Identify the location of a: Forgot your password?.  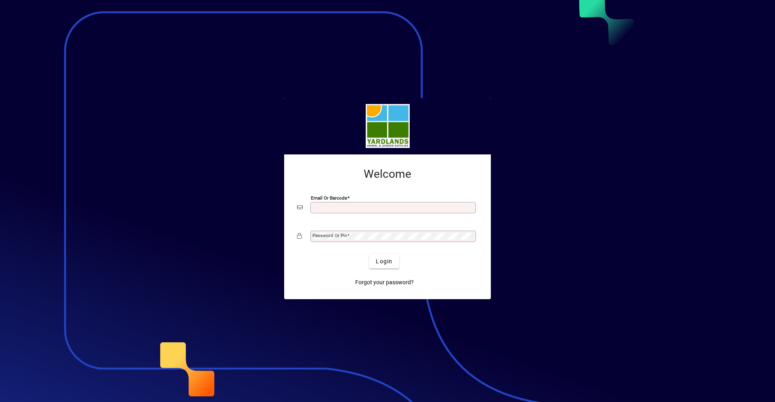
(384, 283).